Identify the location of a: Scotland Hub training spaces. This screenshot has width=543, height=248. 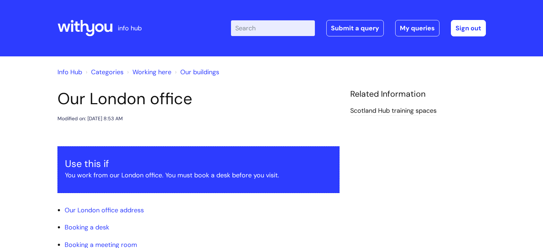
(393, 111).